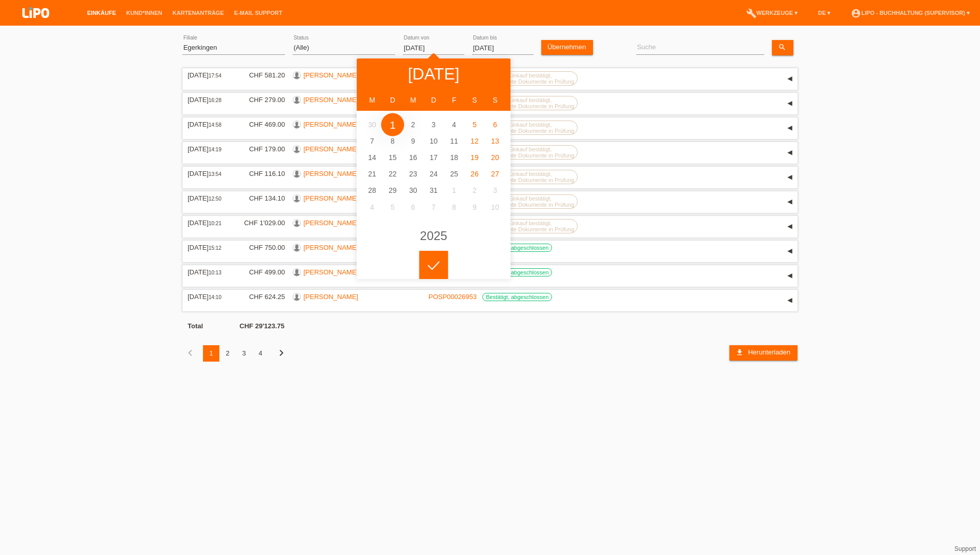  I want to click on span: 16:28, so click(215, 100).